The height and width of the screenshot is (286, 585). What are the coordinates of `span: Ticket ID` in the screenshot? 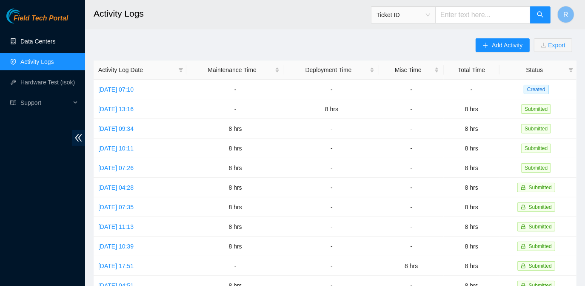 It's located at (403, 15).